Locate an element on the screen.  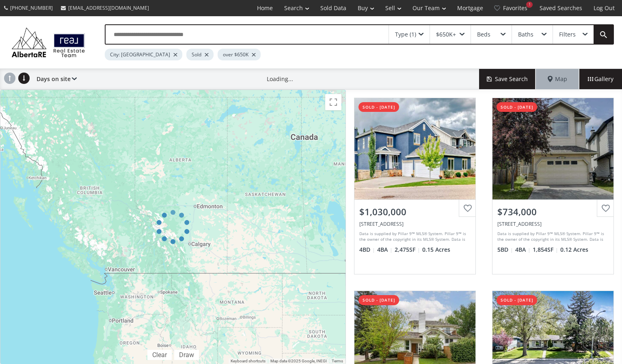
div: $1,030,000 is located at coordinates (415, 212).